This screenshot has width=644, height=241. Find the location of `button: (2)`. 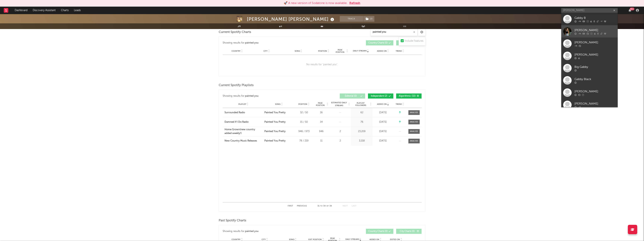

button: (2) is located at coordinates (369, 19).